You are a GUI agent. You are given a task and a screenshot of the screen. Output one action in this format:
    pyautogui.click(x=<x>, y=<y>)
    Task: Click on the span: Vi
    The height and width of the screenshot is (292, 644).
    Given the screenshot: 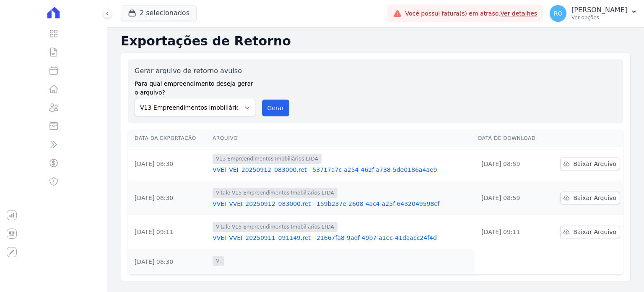 What is the action you would take?
    pyautogui.click(x=218, y=261)
    